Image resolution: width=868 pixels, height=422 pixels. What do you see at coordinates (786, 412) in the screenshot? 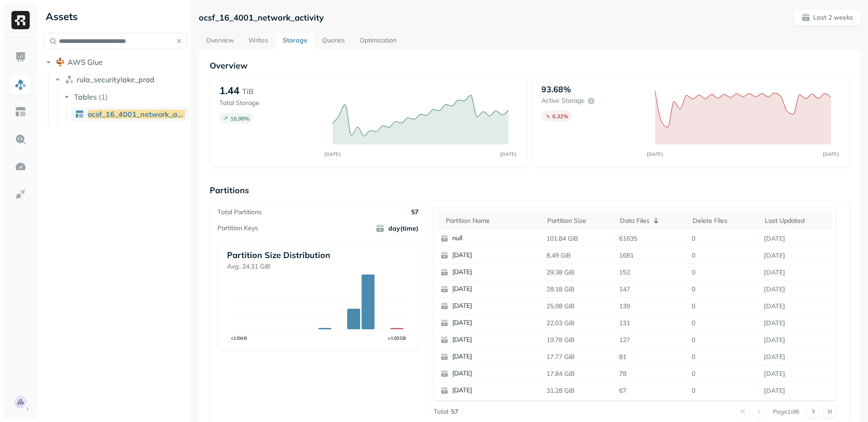
I see `p: Page 1 of 6` at bounding box center [786, 412].